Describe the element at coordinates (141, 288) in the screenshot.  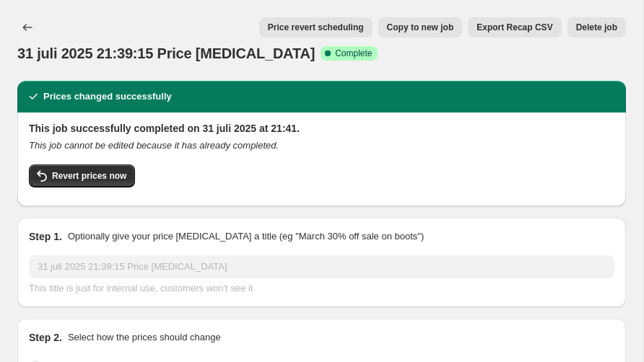
I see `span: This title is just for internal use, customers won't see it` at that location.